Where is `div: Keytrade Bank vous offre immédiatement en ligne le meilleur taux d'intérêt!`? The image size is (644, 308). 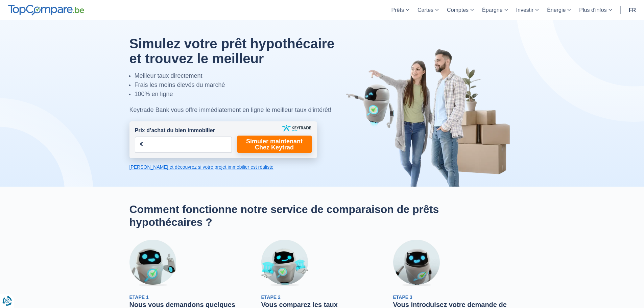 div: Keytrade Bank vous offre immédiatement en ligne le meilleur taux d'intérêt! is located at coordinates (240, 110).